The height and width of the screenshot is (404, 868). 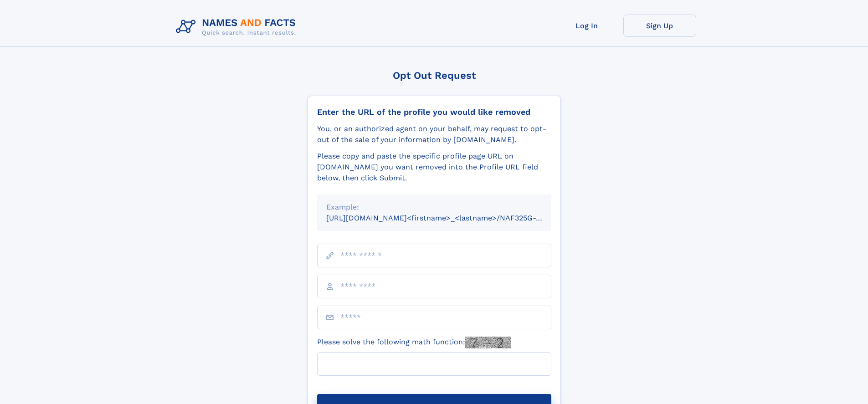 I want to click on div: You, or an authorized agent on your behalf, may request to opt-out of the sale of your informatio..., so click(x=434, y=135).